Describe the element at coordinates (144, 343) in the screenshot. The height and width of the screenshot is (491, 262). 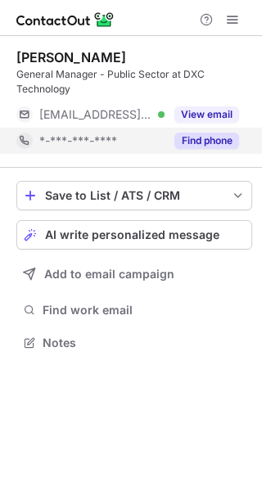
I see `span: Notes` at that location.